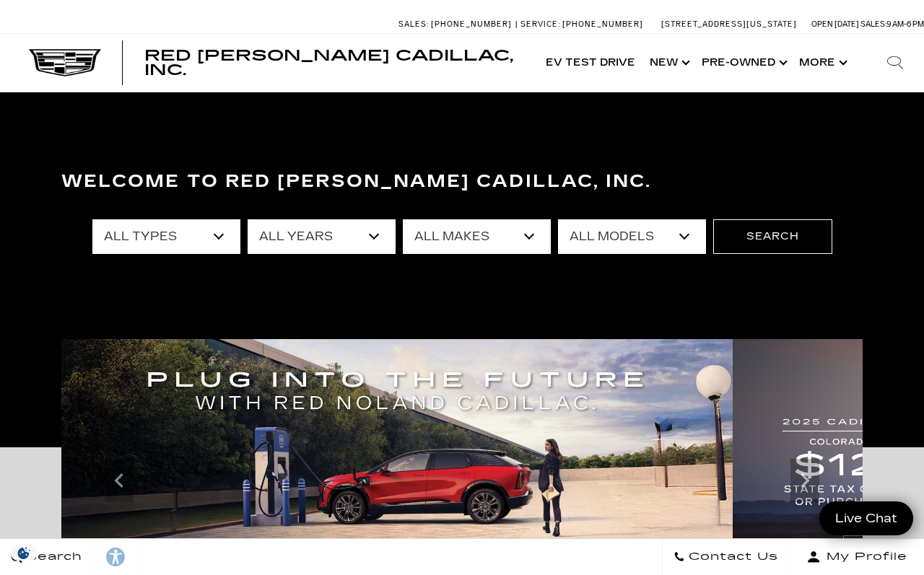 This screenshot has height=575, width=924. What do you see at coordinates (866, 518) in the screenshot?
I see `a: Live Chat` at bounding box center [866, 518].